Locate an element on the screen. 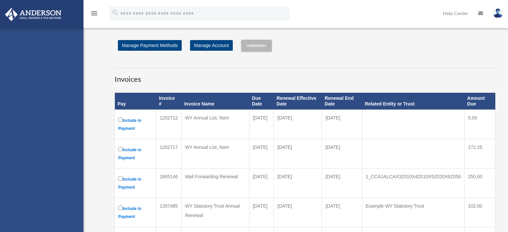  td: 1_CCA1ALCAX3Z010X4Z010X5Z020X6Z050 is located at coordinates (413, 183).